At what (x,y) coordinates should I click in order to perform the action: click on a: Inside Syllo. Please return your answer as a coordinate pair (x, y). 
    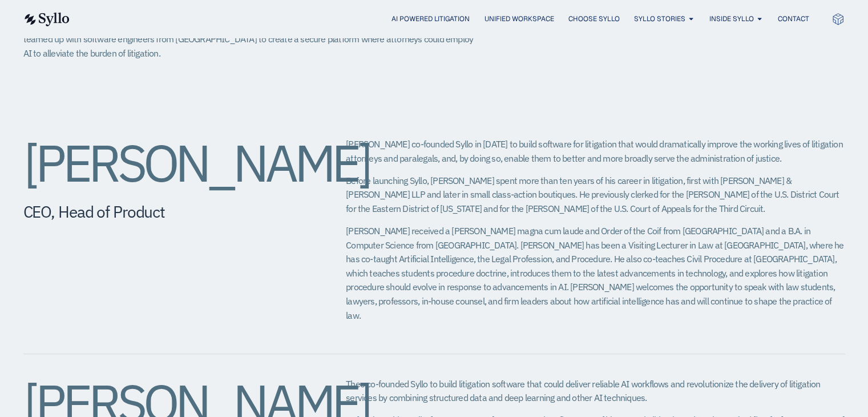
    Looking at the image, I should click on (731, 19).